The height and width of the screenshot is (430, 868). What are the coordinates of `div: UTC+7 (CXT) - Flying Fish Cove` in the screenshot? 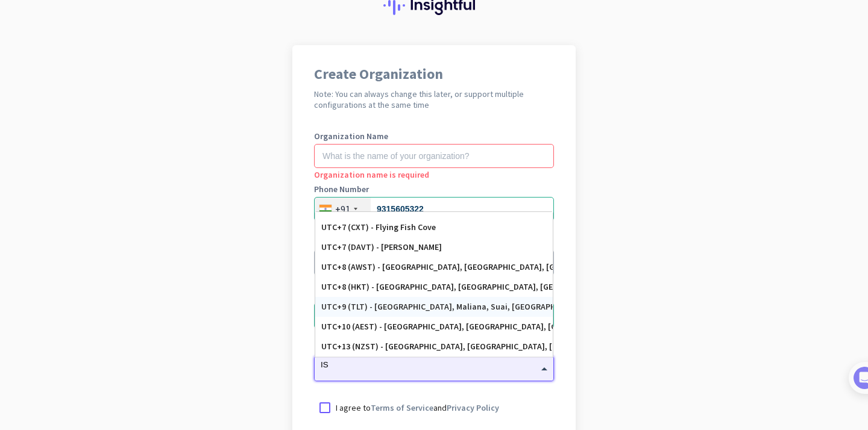 It's located at (434, 227).